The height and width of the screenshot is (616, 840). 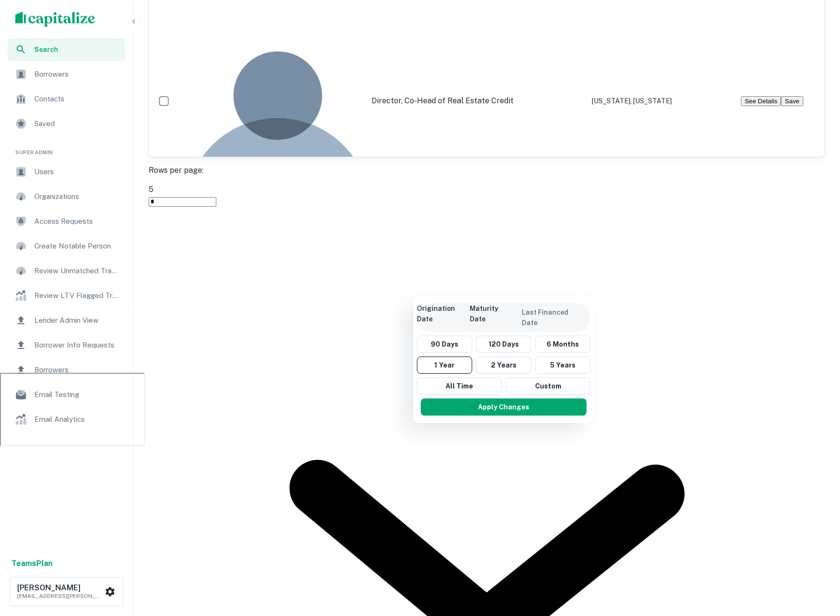 What do you see at coordinates (443, 314) in the screenshot?
I see `p: Origination Date` at bounding box center [443, 314].